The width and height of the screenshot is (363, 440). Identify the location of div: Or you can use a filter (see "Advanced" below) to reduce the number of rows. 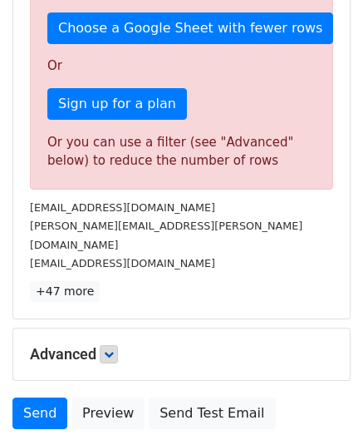
(181, 151).